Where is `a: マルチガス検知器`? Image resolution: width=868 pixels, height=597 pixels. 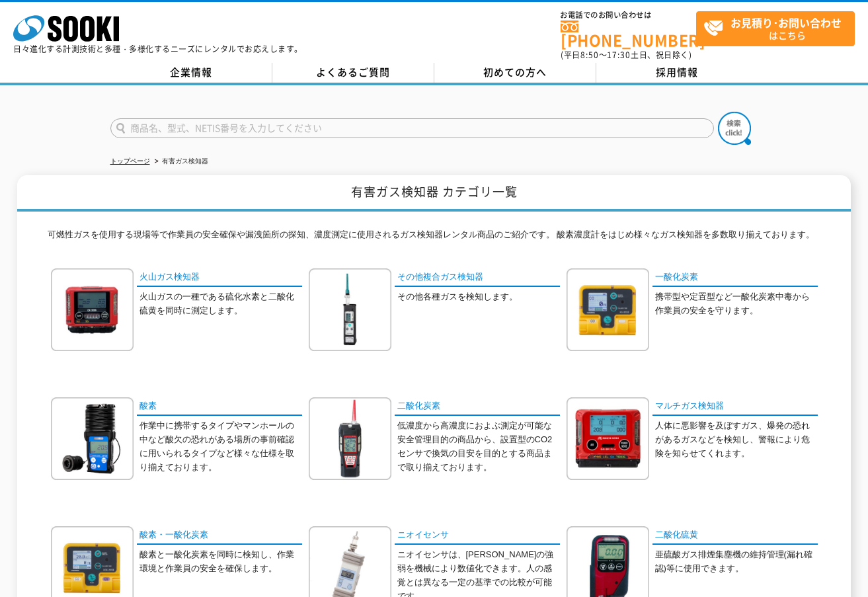 a: マルチガス検知器 is located at coordinates (735, 406).